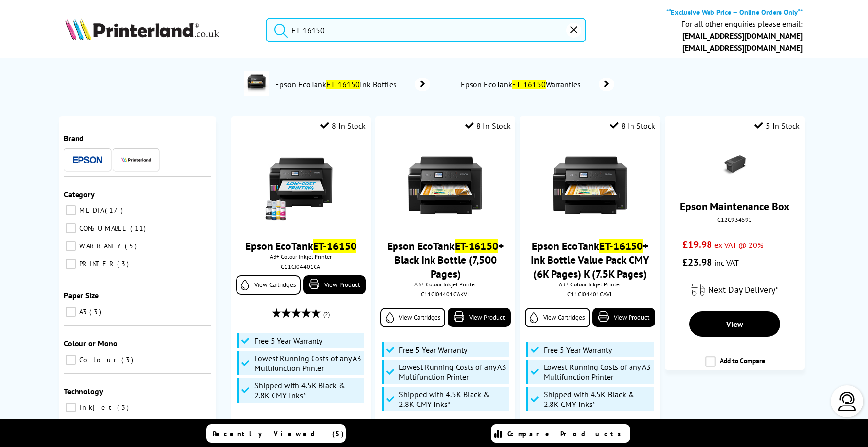  What do you see at coordinates (445, 259) in the screenshot?
I see `a: Epson EcoTankET-16150+ Black Ink Bottle (7,500 Pages)` at bounding box center [445, 259].